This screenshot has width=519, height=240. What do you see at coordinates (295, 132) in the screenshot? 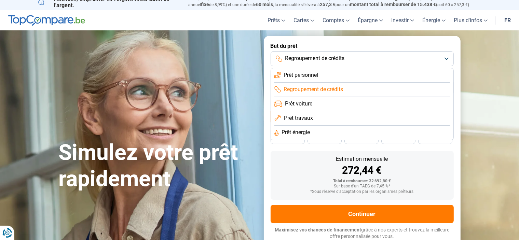
I see `span: Prêt énergie` at bounding box center [295, 132].